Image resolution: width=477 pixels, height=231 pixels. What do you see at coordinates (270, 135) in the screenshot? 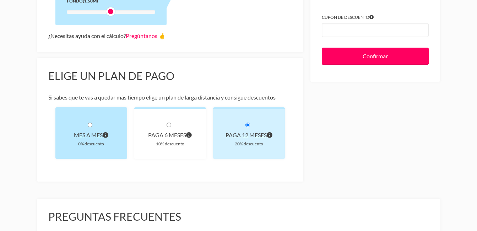
I see `span: Pagas cada 12 meses por el volumen que ocupan tus cosas. El precio incluye el descuento de 20% y ...` at bounding box center [270, 135].